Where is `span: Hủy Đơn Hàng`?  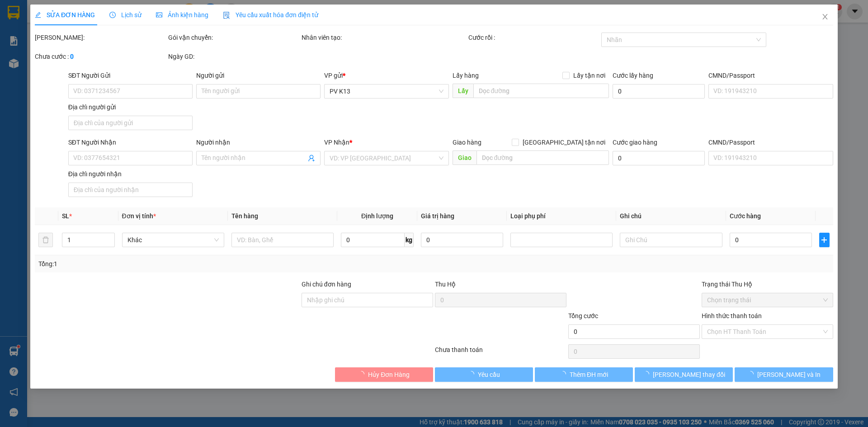
span: Hủy Đơn Hàng is located at coordinates (389, 375).